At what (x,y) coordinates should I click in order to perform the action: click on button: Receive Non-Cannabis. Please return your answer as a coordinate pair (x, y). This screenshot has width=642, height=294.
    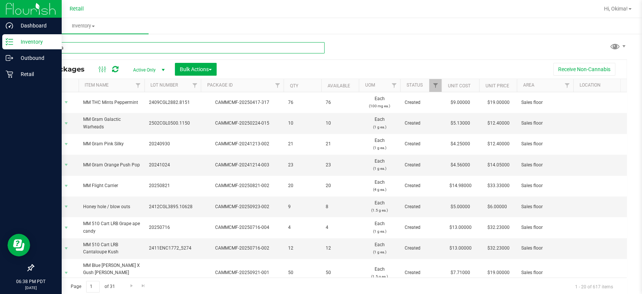
    Looking at the image, I should click on (584, 69).